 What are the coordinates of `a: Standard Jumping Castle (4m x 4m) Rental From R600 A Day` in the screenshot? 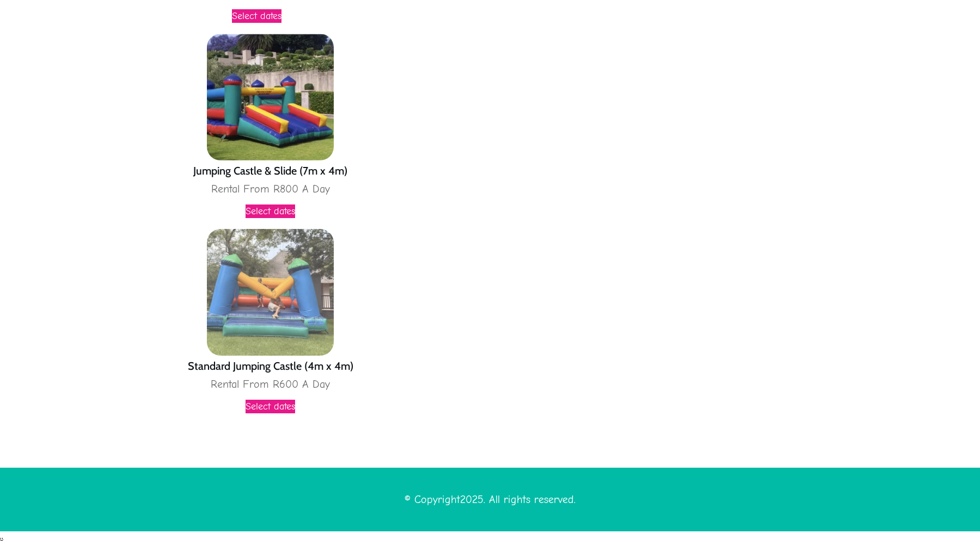 It's located at (270, 311).